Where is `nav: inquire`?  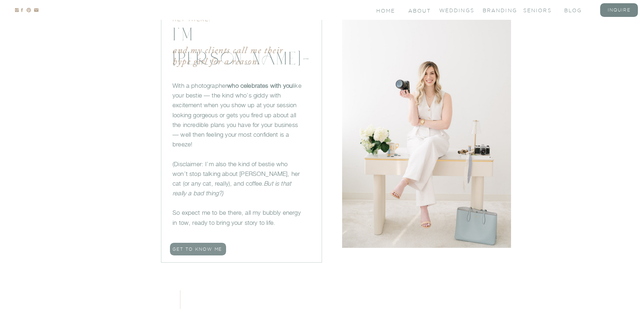 nav: inquire is located at coordinates (619, 10).